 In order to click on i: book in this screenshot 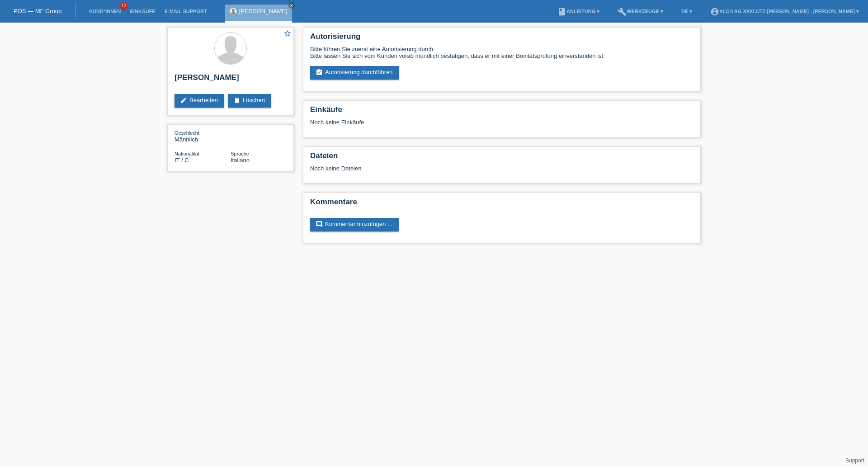, I will do `click(562, 12)`.